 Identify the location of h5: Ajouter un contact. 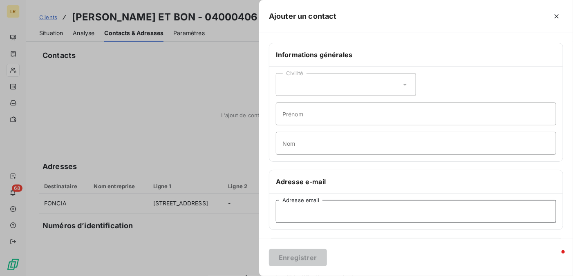
(303, 16).